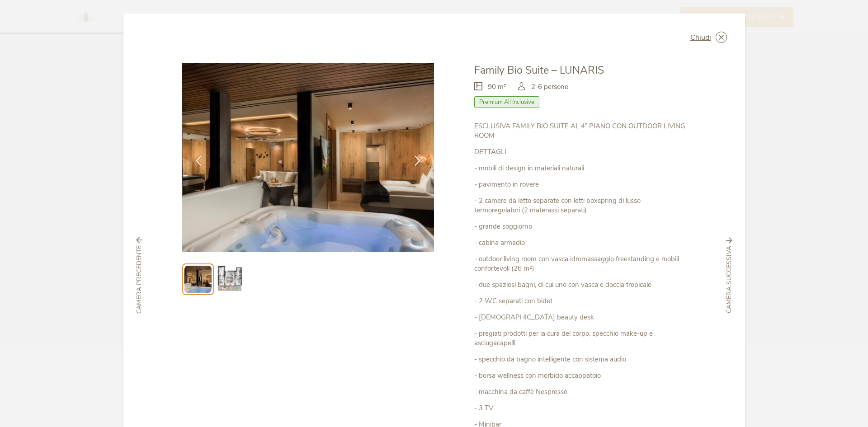  What do you see at coordinates (700, 38) in the screenshot?
I see `span: Chiudi` at bounding box center [700, 38].